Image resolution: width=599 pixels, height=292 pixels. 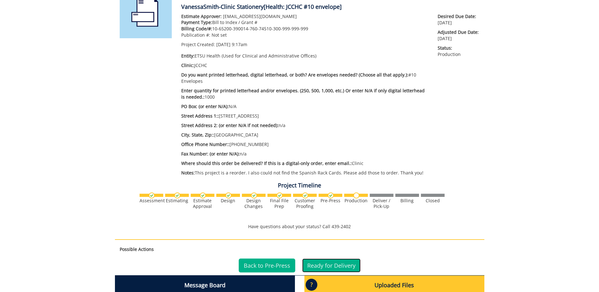 What do you see at coordinates (458, 51) in the screenshot?
I see `p: Production` at bounding box center [458, 51].